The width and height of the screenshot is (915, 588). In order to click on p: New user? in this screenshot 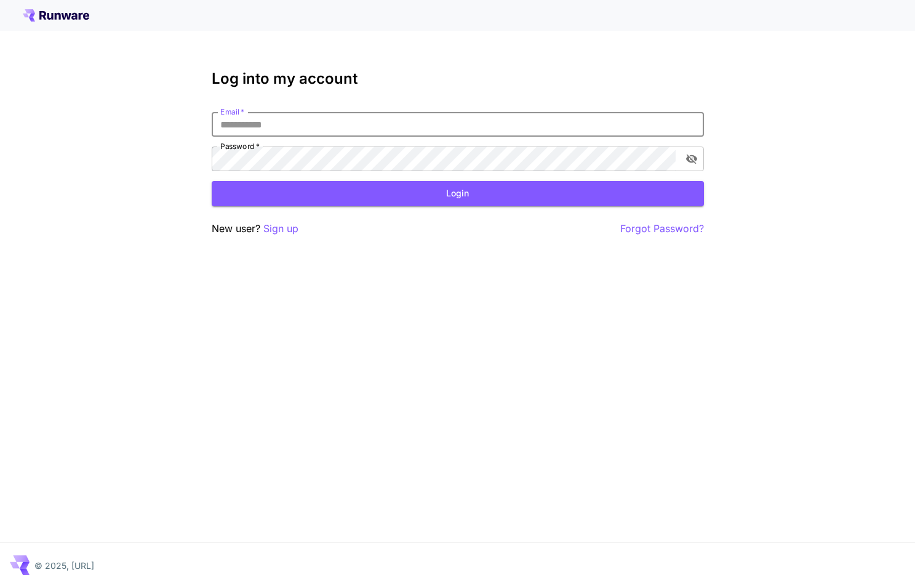, I will do `click(255, 228)`.